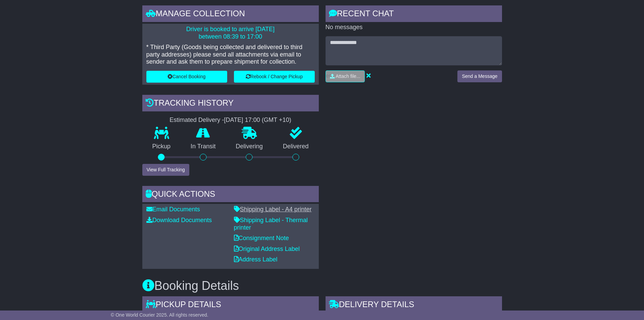 This screenshot has height=320, width=644. What do you see at coordinates (274, 76) in the screenshot?
I see `button: Rebook / Change Pickup` at bounding box center [274, 76].